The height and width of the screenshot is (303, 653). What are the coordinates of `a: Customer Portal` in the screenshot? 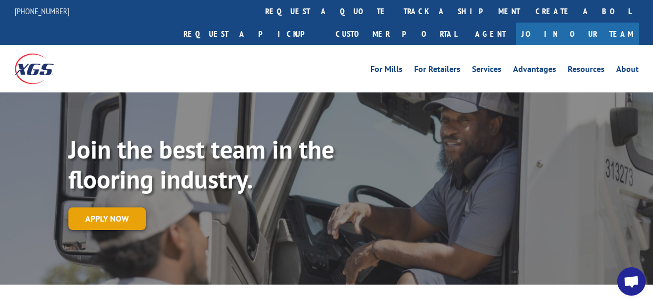 It's located at (396, 34).